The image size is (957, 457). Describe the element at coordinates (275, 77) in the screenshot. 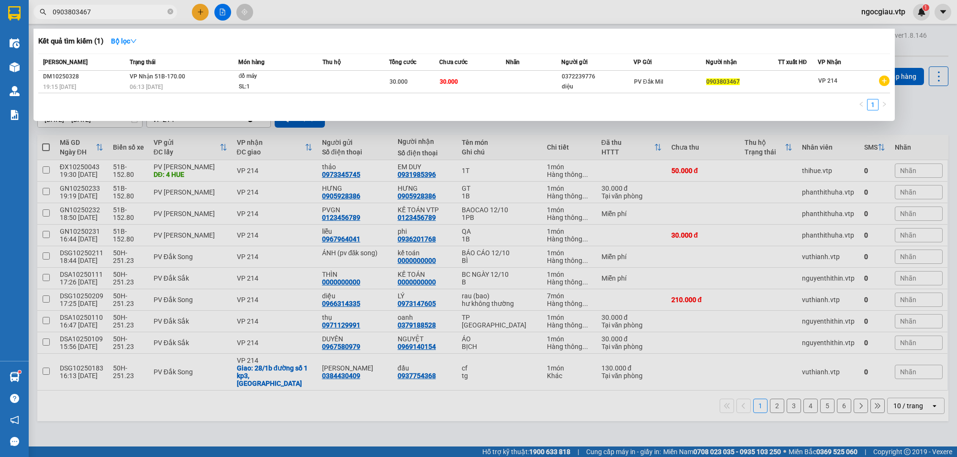

I see `div: đồ máy` at that location.